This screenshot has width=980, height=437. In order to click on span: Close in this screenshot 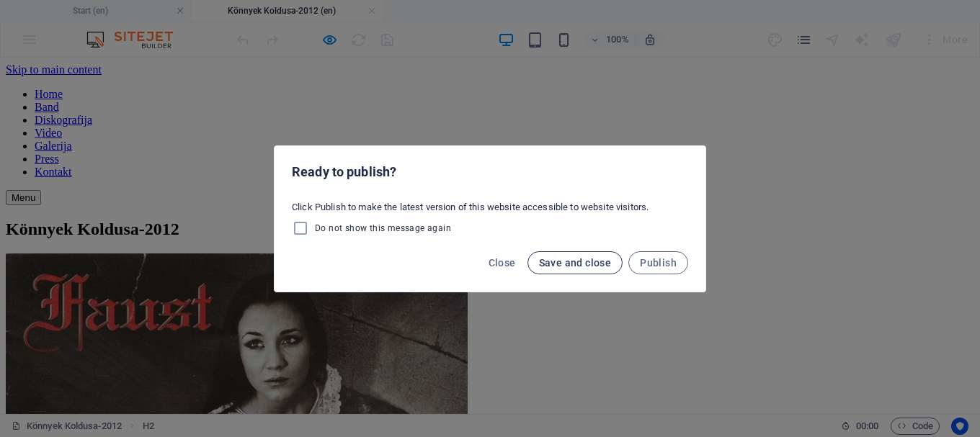, I will do `click(503, 263)`.